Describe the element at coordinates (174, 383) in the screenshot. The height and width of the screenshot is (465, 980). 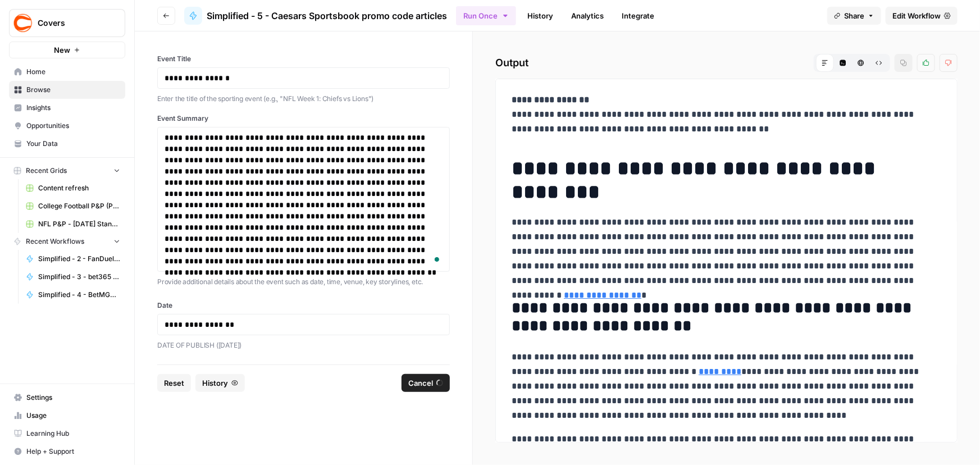
I see `button: Reset` at that location.